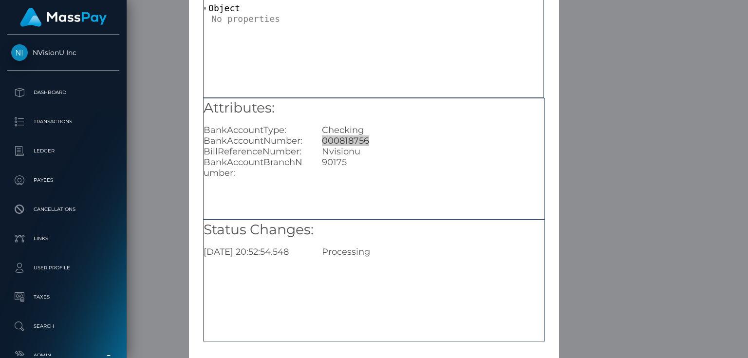 The width and height of the screenshot is (748, 358). What do you see at coordinates (63, 122) in the screenshot?
I see `p: Transactions` at bounding box center [63, 122].